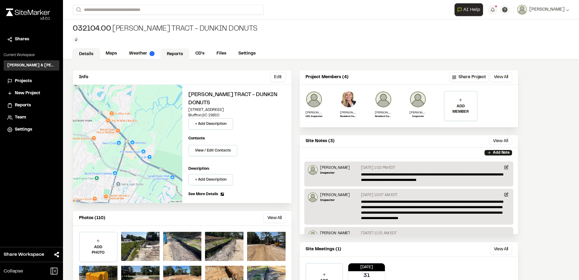 The image size is (579, 280). I want to click on p: Site Meetings (1), so click(323, 249).